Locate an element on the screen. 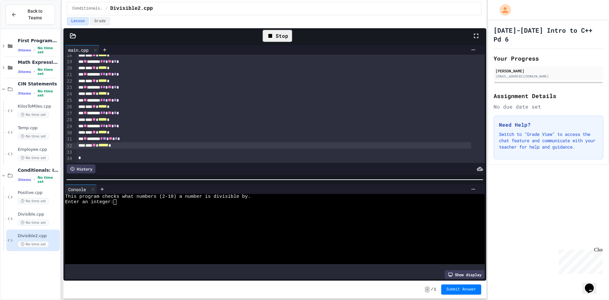 This screenshot has height=300, width=609. div: 26 is located at coordinates (69, 107).